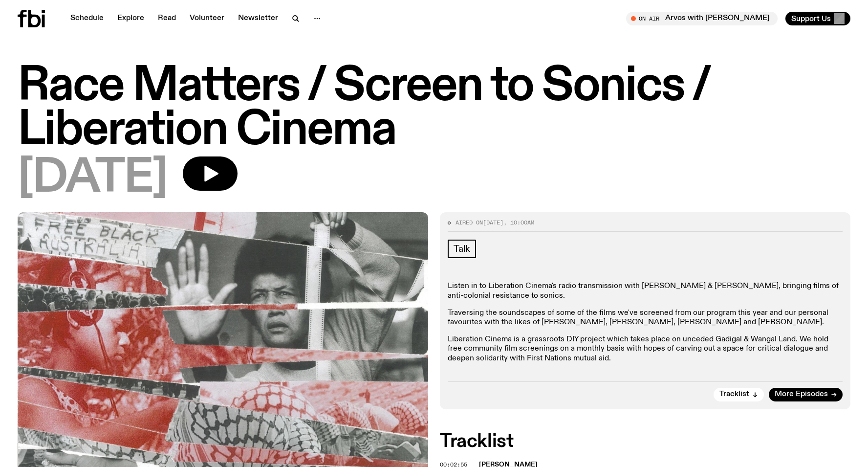 The height and width of the screenshot is (467, 868). I want to click on a: More Episodes, so click(805, 394).